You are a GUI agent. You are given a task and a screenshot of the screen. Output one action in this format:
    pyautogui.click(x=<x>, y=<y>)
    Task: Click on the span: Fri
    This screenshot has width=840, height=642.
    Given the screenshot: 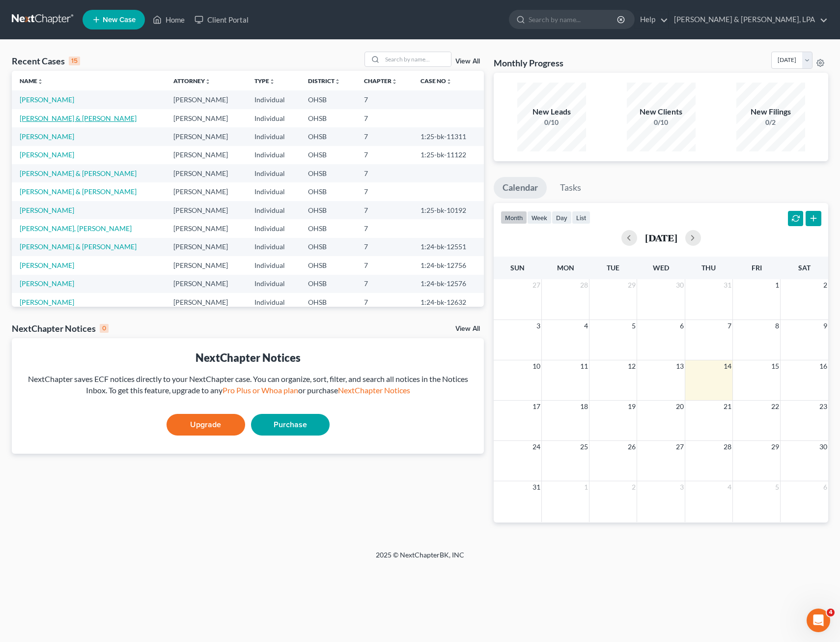 What is the action you would take?
    pyautogui.click(x=756, y=267)
    